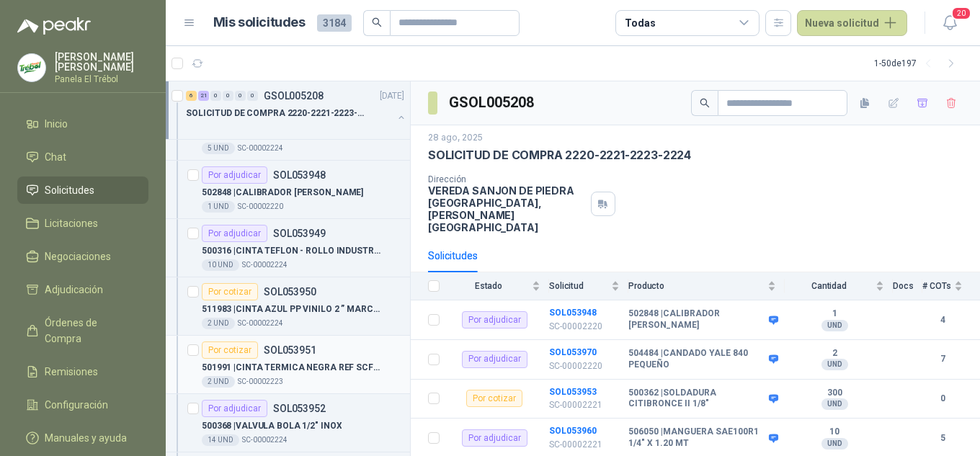  Describe the element at coordinates (950, 23) in the screenshot. I see `button: 20` at that location.